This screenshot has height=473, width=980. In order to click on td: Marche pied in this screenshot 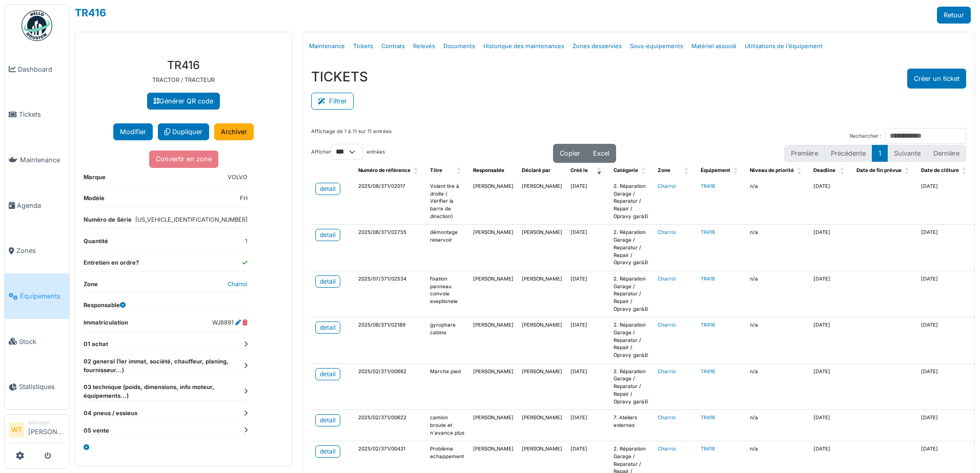, I will do `click(447, 386)`.